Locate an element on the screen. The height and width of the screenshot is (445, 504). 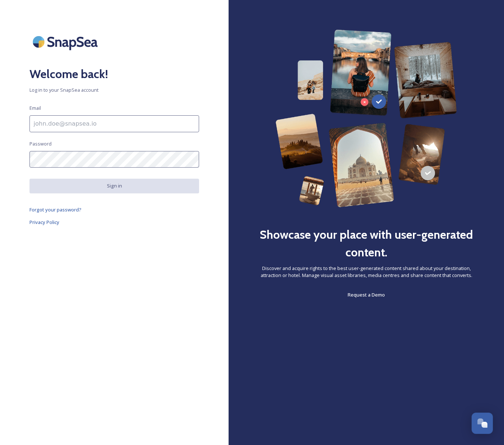
h2: Welcome back! is located at coordinates (114, 74).